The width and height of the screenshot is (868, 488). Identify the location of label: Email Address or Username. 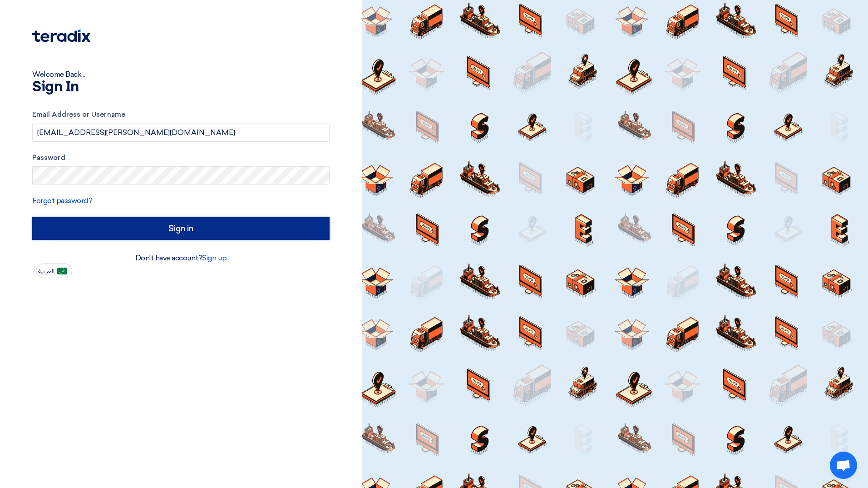
(181, 115).